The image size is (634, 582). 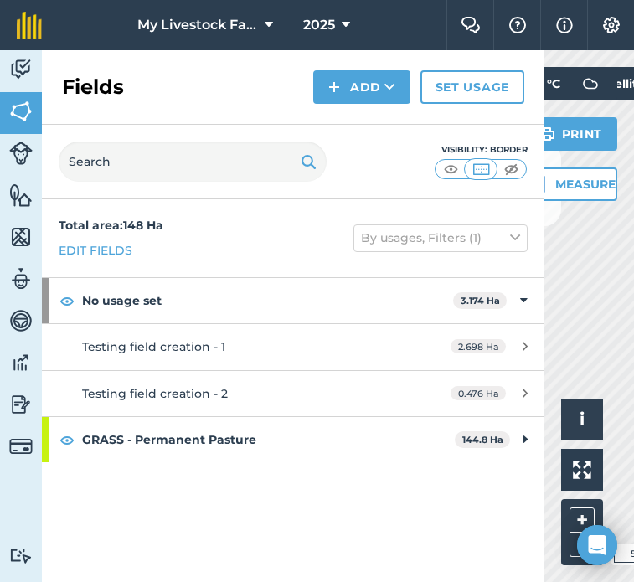 I want to click on strong: 3.174 Ha, so click(x=480, y=301).